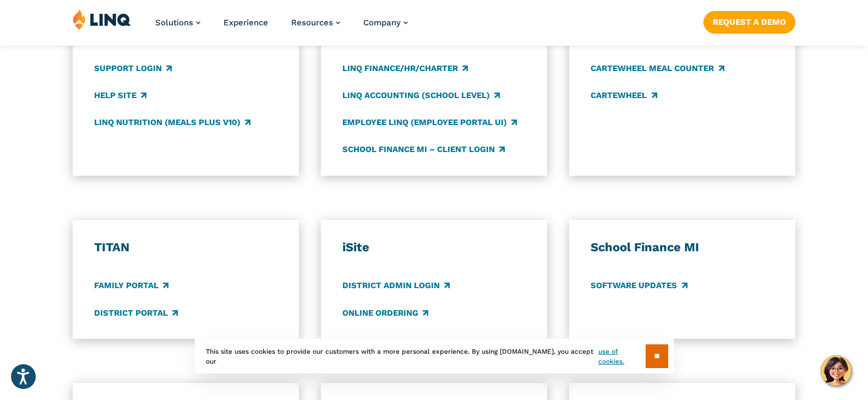 Image resolution: width=868 pixels, height=400 pixels. I want to click on a: School Finance MI – Client Login, so click(423, 149).